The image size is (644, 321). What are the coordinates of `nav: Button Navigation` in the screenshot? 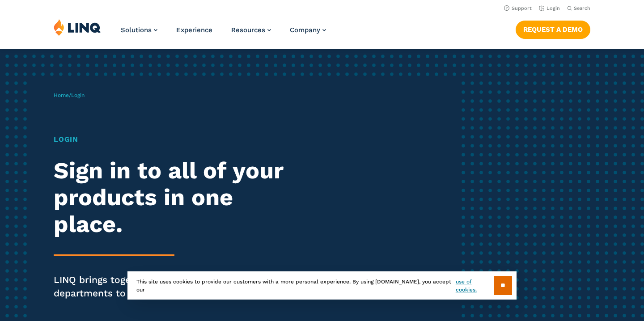 It's located at (552, 28).